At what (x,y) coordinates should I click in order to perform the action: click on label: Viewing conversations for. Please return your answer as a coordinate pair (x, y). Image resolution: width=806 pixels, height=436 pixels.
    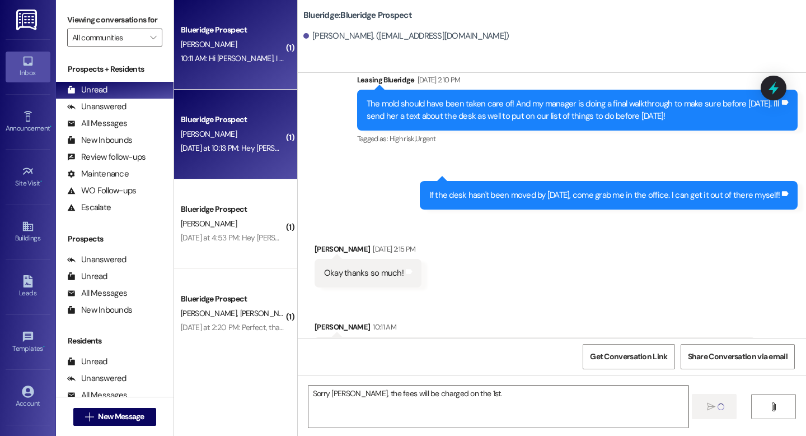
    Looking at the image, I should click on (115, 20).